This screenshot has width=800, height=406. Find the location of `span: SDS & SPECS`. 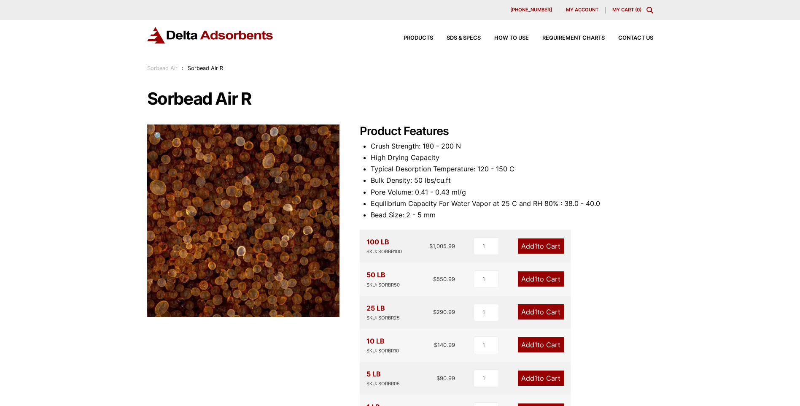

span: SDS & SPECS is located at coordinates (463, 38).